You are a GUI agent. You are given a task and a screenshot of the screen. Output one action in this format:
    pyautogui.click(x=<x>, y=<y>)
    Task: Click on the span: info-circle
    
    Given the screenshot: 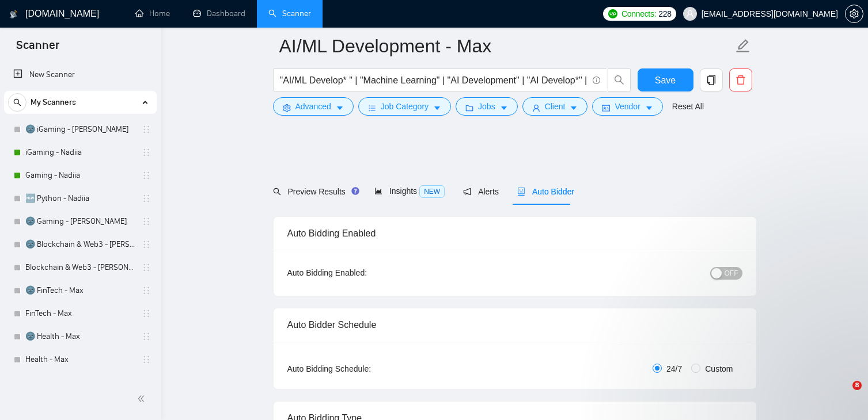 What is the action you would take?
    pyautogui.click(x=596, y=80)
    